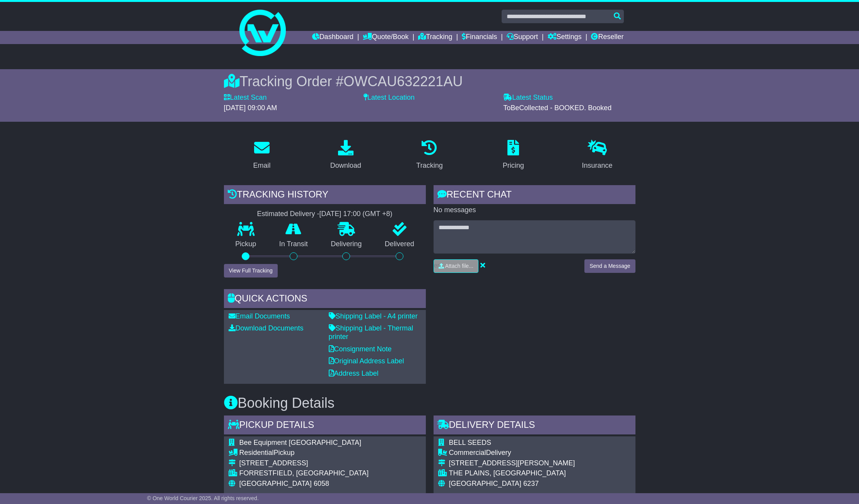 This screenshot has width=859, height=504. I want to click on a: Download, so click(346, 156).